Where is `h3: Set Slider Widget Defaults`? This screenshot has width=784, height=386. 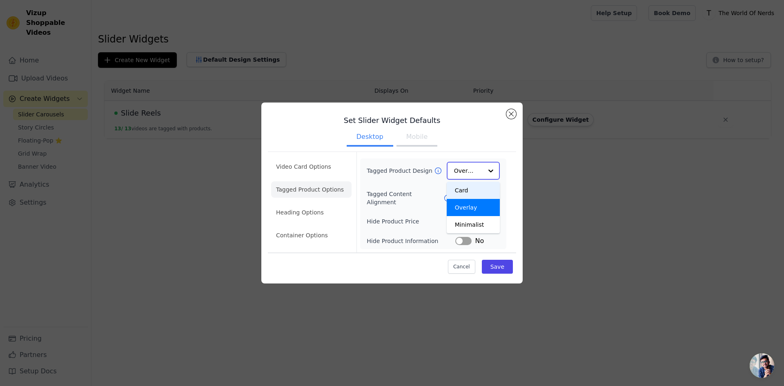
h3: Set Slider Widget Defaults is located at coordinates (392, 120).